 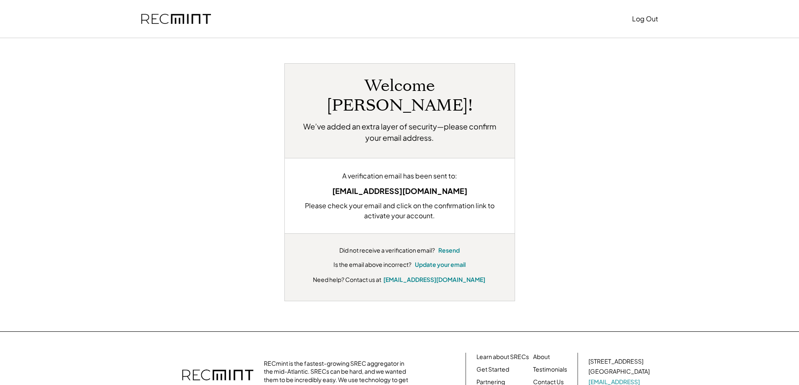 What do you see at coordinates (440, 265) in the screenshot?
I see `button: Update your email` at bounding box center [440, 265].